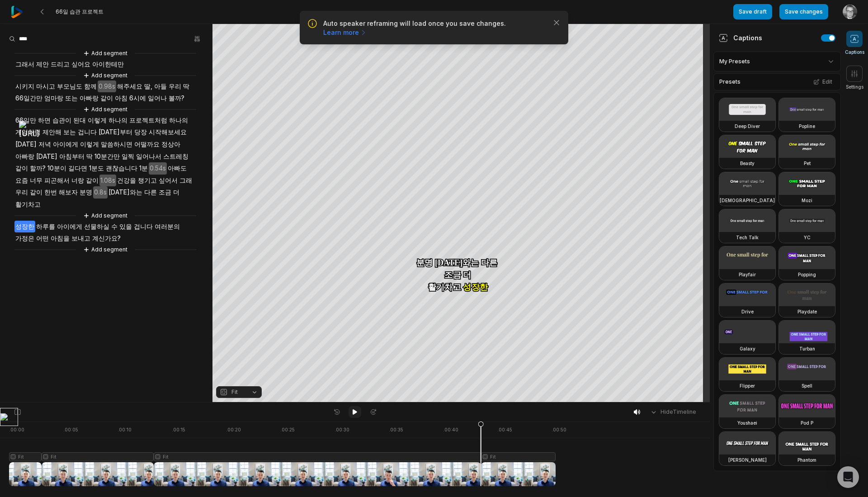 The width and height of the screenshot is (868, 497). What do you see at coordinates (151, 192) in the screenshot?
I see `span: 다른` at bounding box center [151, 192].